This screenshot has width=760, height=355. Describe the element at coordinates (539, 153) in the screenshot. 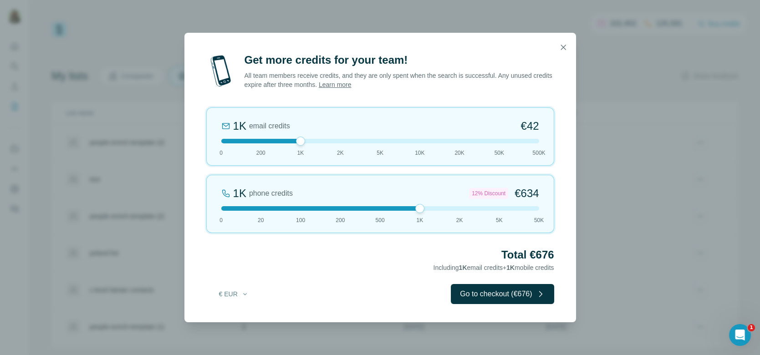

I see `span: 500K` at that location.